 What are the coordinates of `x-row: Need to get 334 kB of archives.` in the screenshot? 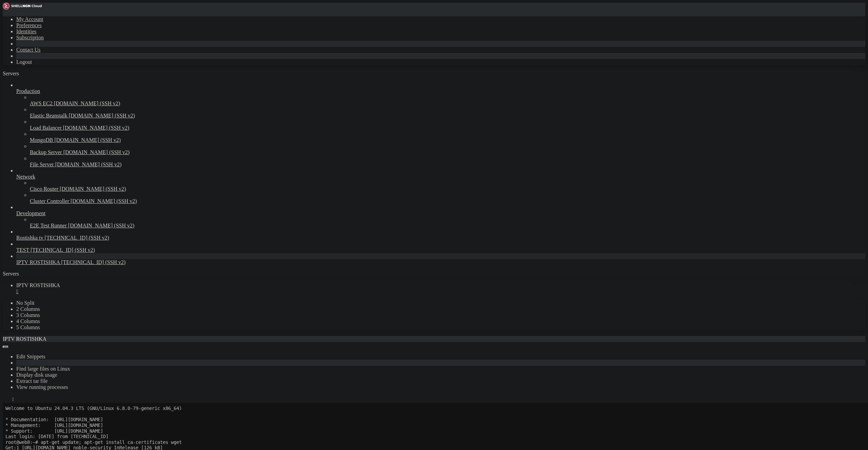 It's located at (391, 310).